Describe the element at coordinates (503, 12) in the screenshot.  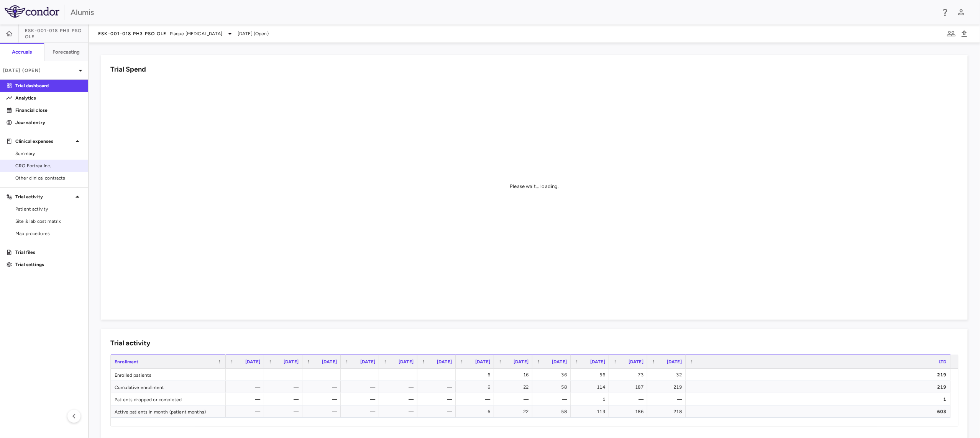
I see `div: Alumis` at that location.